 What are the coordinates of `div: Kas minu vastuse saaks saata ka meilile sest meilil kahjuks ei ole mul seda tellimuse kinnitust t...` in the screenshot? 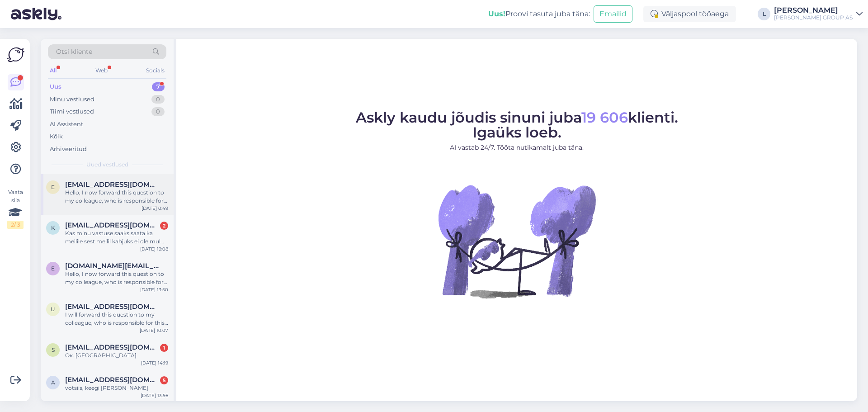 It's located at (116, 237).